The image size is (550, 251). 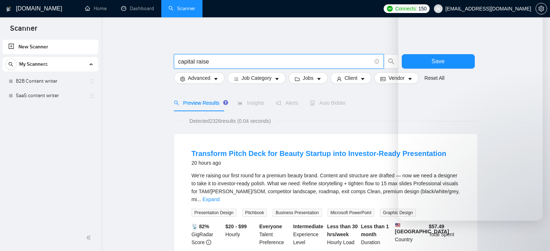 What do you see at coordinates (211, 199) in the screenshot?
I see `a: Expand` at bounding box center [211, 199].